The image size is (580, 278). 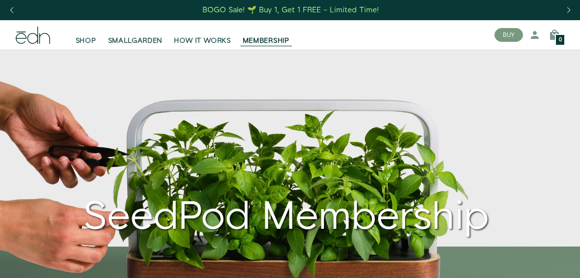 I want to click on span: SHOP, so click(x=86, y=41).